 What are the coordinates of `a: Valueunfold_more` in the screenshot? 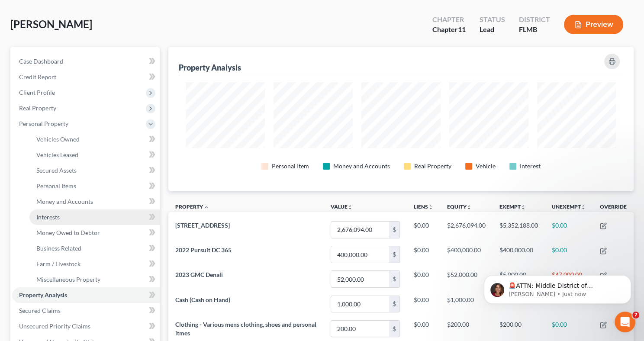 It's located at (342, 206).